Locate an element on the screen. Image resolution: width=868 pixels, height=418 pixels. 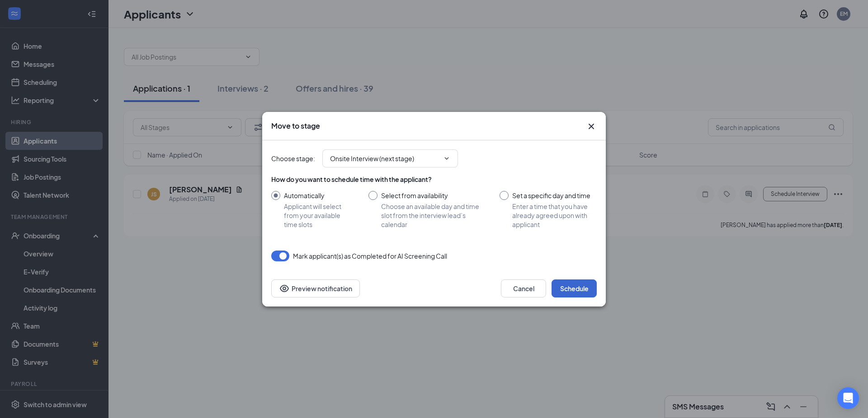
h3: Move to stage is located at coordinates (295, 126).